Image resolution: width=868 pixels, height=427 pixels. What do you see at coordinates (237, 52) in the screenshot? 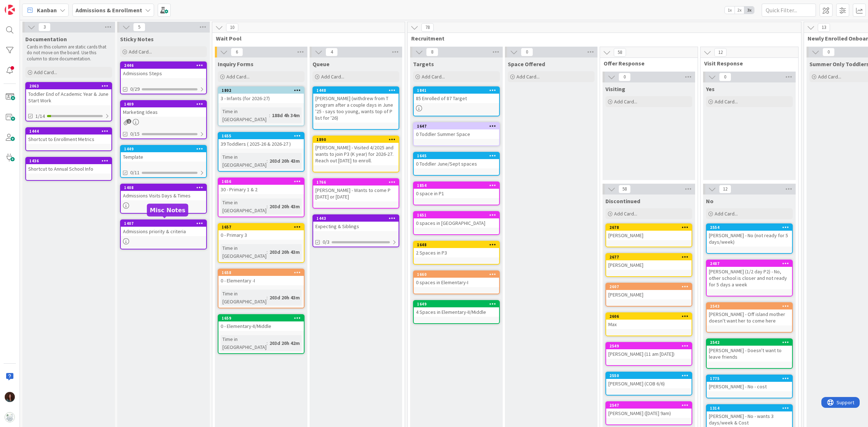
I see `span: 6` at bounding box center [237, 52].